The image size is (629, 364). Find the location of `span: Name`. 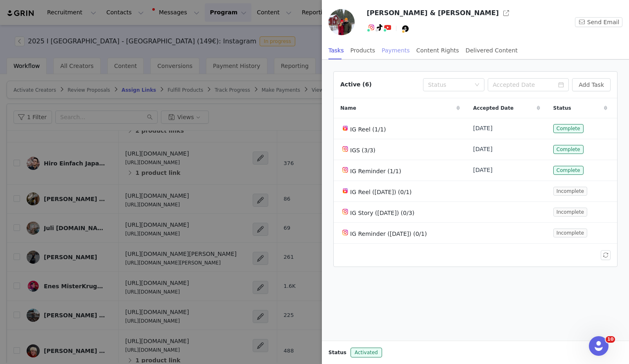

span: Name is located at coordinates (348, 108).